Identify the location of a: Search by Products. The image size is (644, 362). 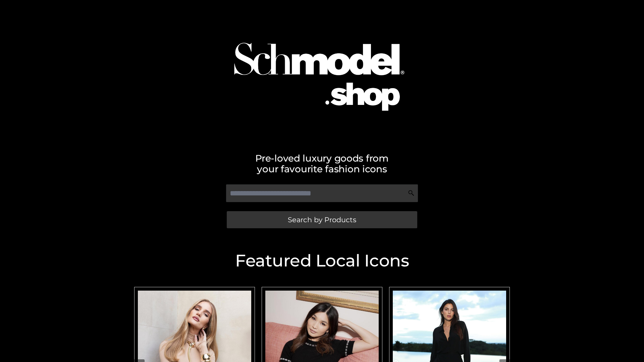
(322, 220).